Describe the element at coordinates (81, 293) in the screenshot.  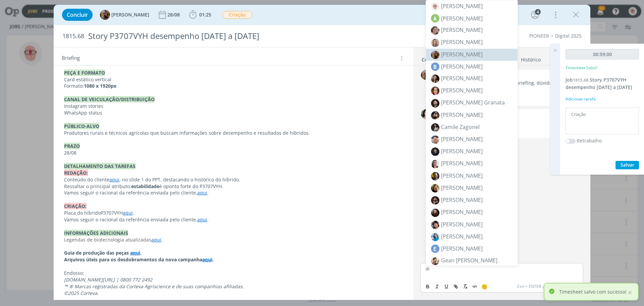
I see `em: ©2025 Corteva.` at that location.